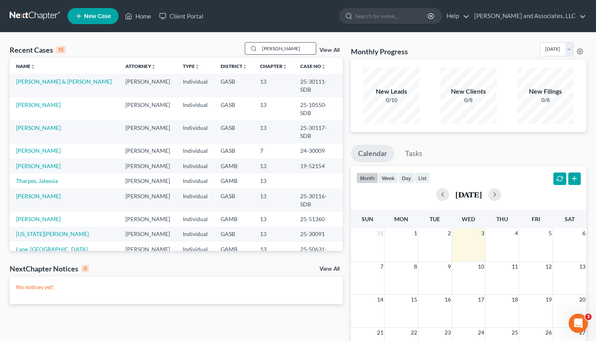 Image resolution: width=596 pixels, height=341 pixels. What do you see at coordinates (415, 233) in the screenshot?
I see `span: 1` at bounding box center [415, 233].